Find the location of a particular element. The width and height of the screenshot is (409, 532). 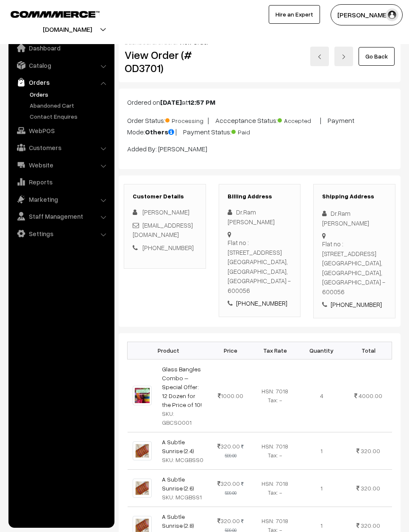

th: Product is located at coordinates (169, 350).